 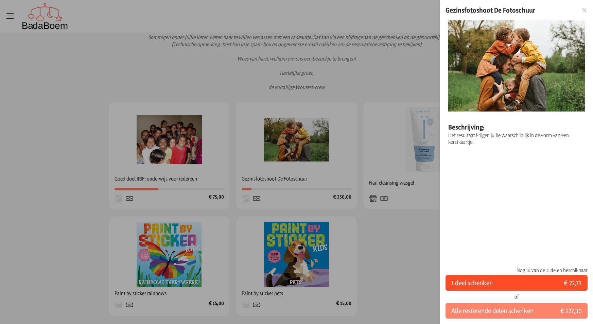 What do you see at coordinates (472, 283) in the screenshot?
I see `span: 1 deel schenken` at bounding box center [472, 283].